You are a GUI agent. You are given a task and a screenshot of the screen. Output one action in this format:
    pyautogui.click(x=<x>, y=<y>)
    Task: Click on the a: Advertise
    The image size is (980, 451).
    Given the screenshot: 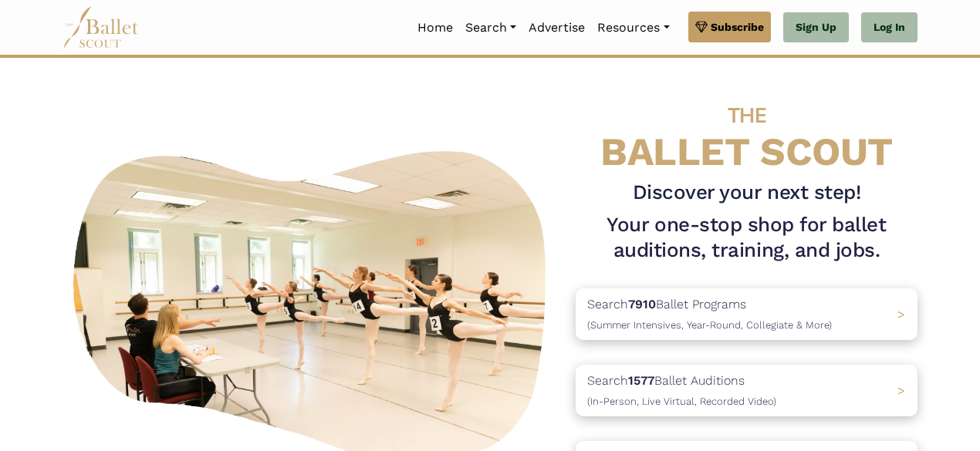 What is the action you would take?
    pyautogui.click(x=556, y=28)
    